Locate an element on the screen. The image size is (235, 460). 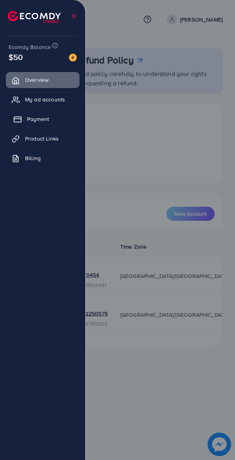
img: image is located at coordinates (73, 58).